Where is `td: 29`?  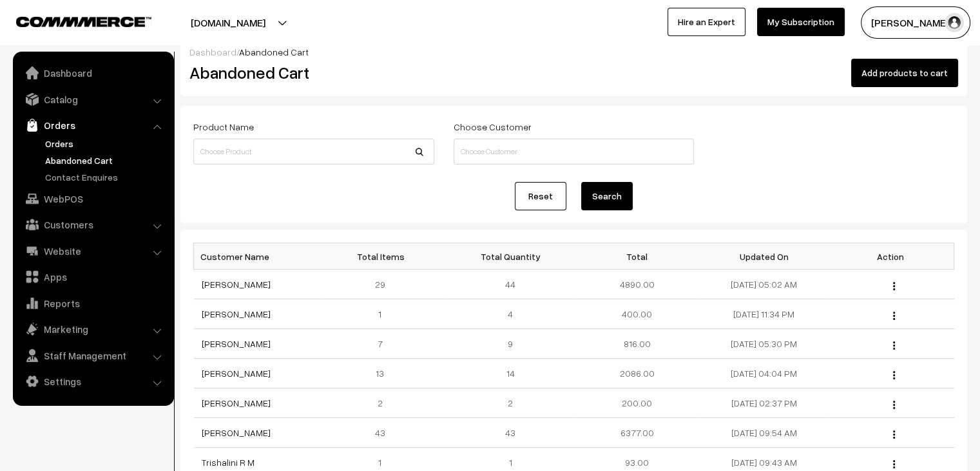 td: 29 is located at coordinates (384, 284).